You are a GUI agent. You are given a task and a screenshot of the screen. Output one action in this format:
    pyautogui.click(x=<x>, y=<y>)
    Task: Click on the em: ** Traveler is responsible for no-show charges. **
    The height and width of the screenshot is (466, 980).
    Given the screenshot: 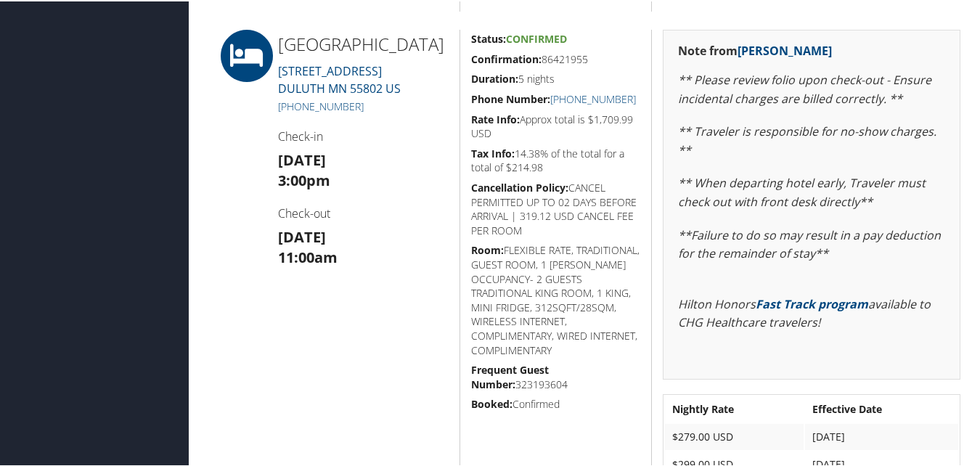 What is the action you would take?
    pyautogui.click(x=807, y=139)
    